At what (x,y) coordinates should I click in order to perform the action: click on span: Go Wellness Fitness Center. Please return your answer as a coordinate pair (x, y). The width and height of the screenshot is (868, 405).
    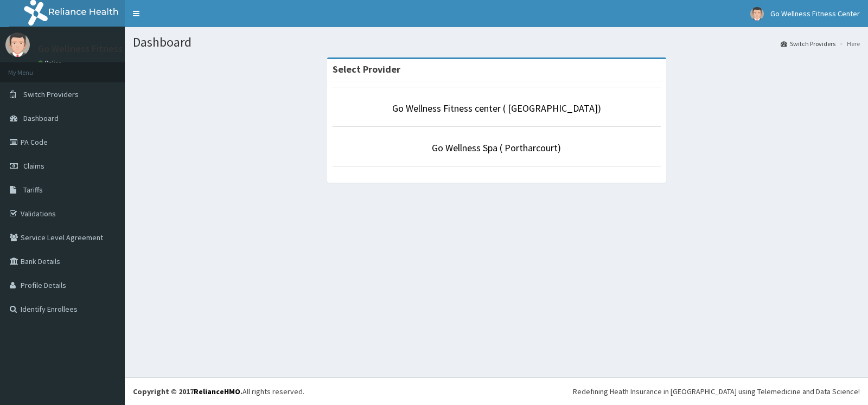
    Looking at the image, I should click on (814, 14).